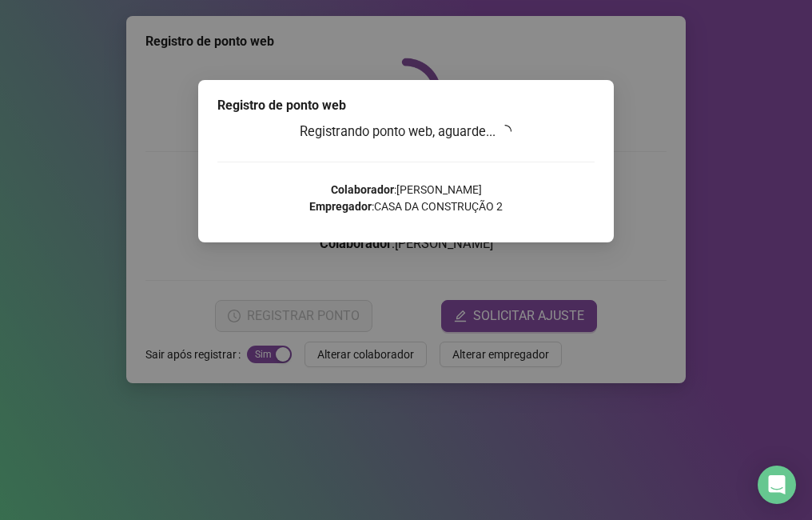 Image resolution: width=812 pixels, height=520 pixels. What do you see at coordinates (777, 485) in the screenshot?
I see `div: Open Intercom Messenger` at bounding box center [777, 485].